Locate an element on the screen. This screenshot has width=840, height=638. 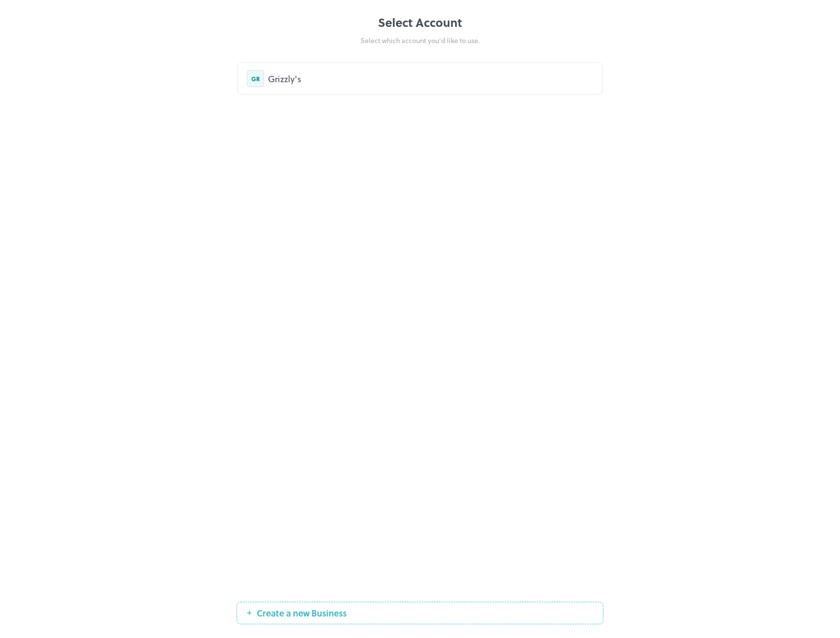
div: Grizzly's is located at coordinates (430, 79).